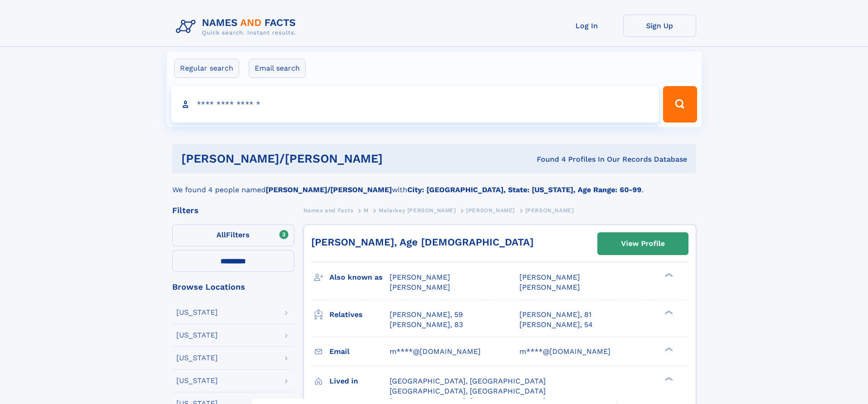  I want to click on div: View Profile, so click(643, 244).